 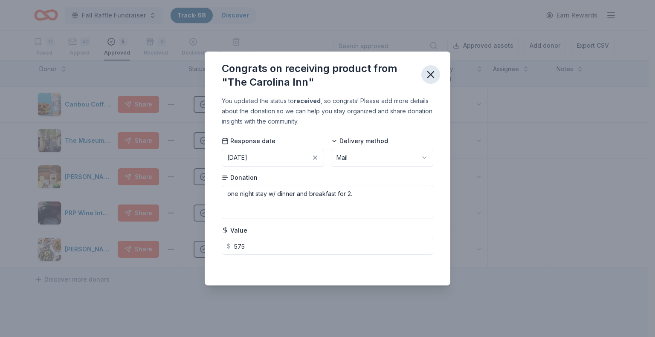 What do you see at coordinates (360, 141) in the screenshot?
I see `span: Delivery method` at bounding box center [360, 141].